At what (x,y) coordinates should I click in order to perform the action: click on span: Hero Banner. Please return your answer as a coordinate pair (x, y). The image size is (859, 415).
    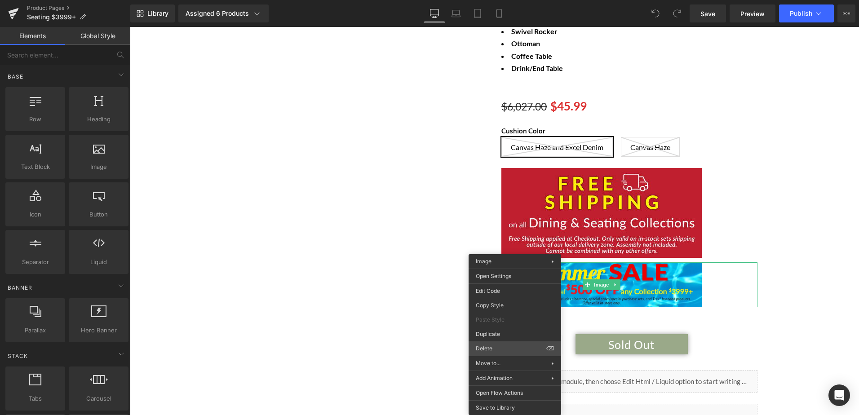
    Looking at the image, I should click on (98, 330).